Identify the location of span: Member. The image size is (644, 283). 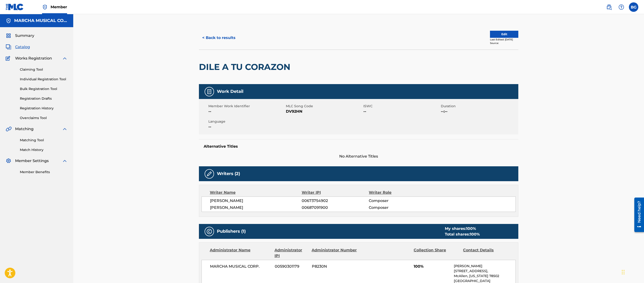
(59, 7).